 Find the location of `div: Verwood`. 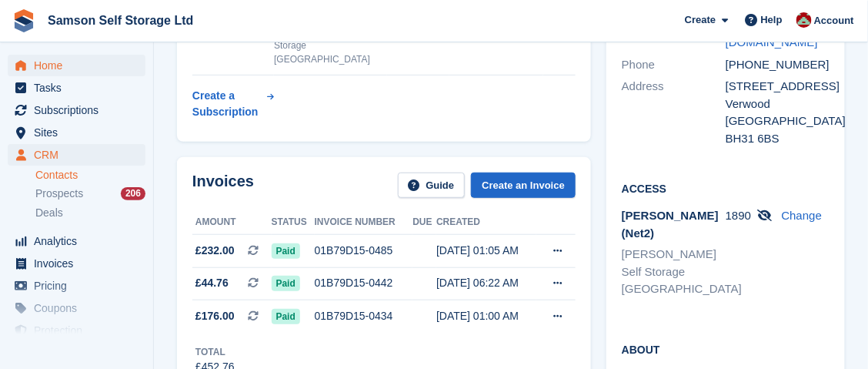

div: Verwood is located at coordinates (778, 104).